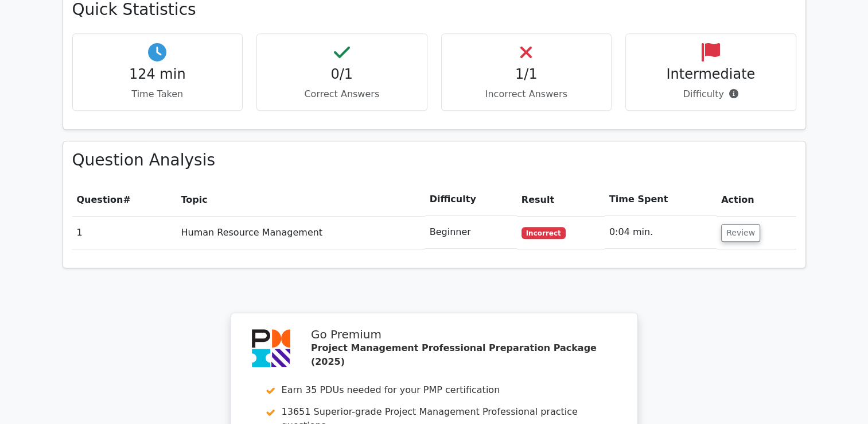  I want to click on p: Incorrect Answers, so click(527, 94).